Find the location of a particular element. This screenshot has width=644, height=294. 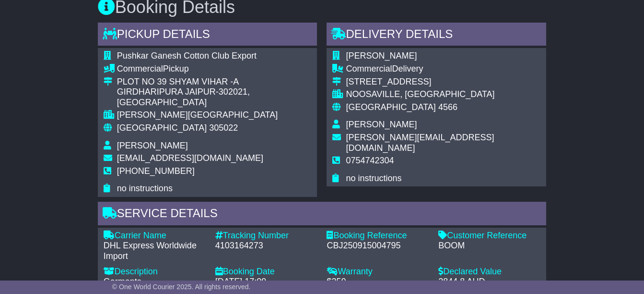

span: 305022 is located at coordinates (223, 127).